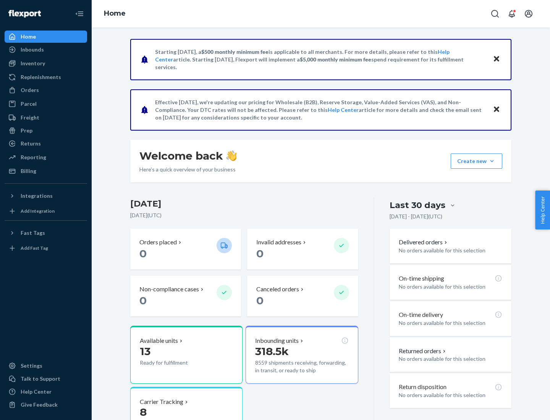  What do you see at coordinates (528, 14) in the screenshot?
I see `button: Open account menu` at bounding box center [528, 14].